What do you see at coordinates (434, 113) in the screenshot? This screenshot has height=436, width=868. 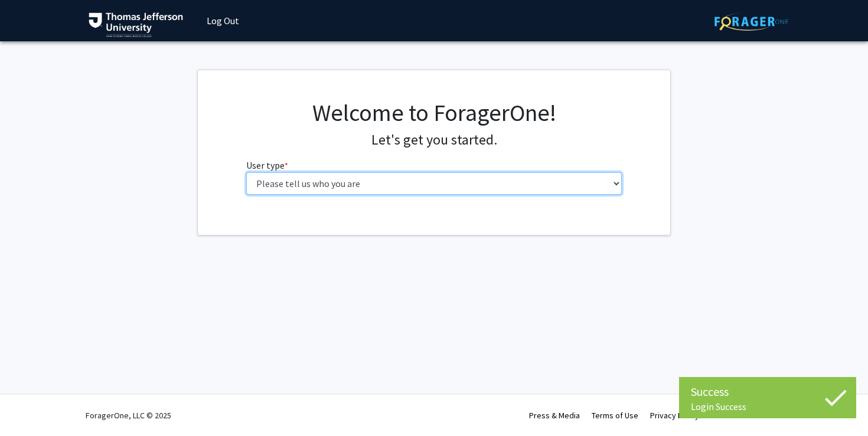 I see `h1: Welcome to ForagerOne!` at bounding box center [434, 113].